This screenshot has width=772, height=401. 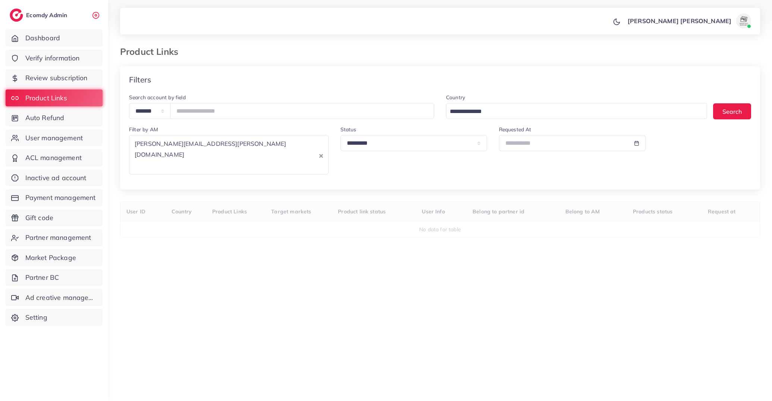 What do you see at coordinates (39, 15) in the screenshot?
I see `a: logoEcomdy Admin` at bounding box center [39, 15].